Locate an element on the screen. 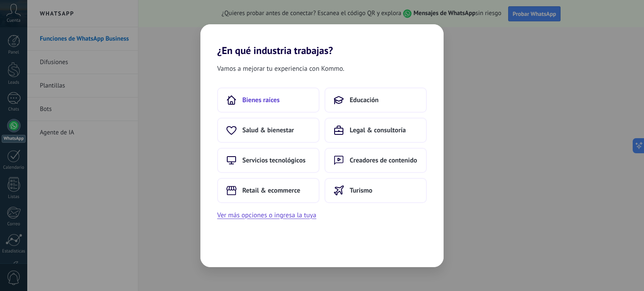  button: Turismo is located at coordinates (376, 190).